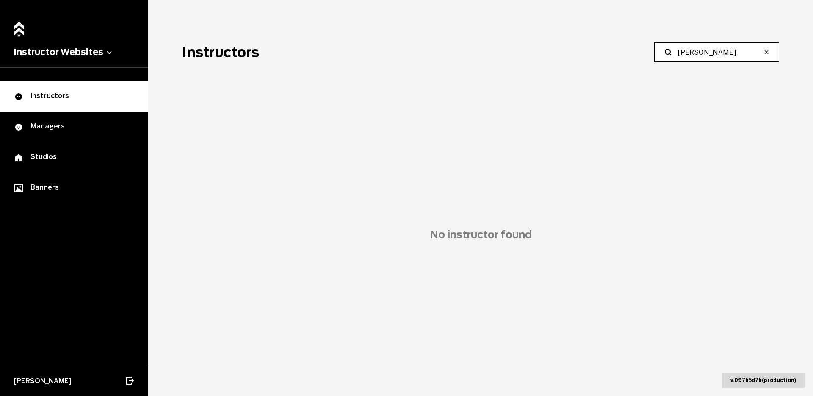  Describe the element at coordinates (763, 380) in the screenshot. I see `div: v. 097b5d7b ( production )` at that location.